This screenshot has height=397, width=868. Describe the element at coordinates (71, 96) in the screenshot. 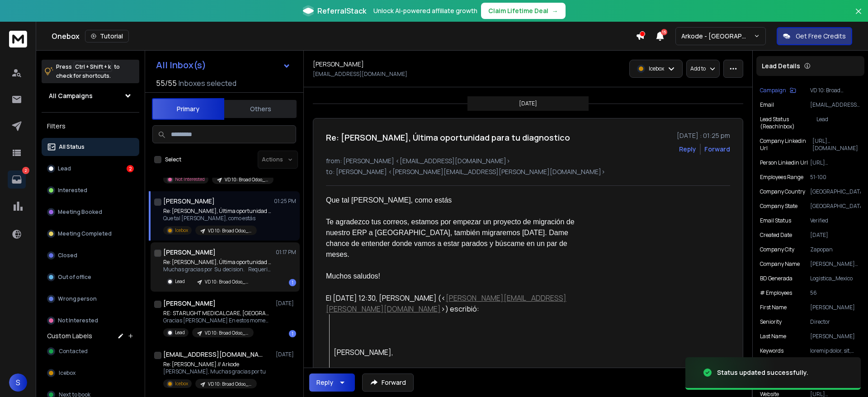

I see `h1: All Campaigns` at that location.